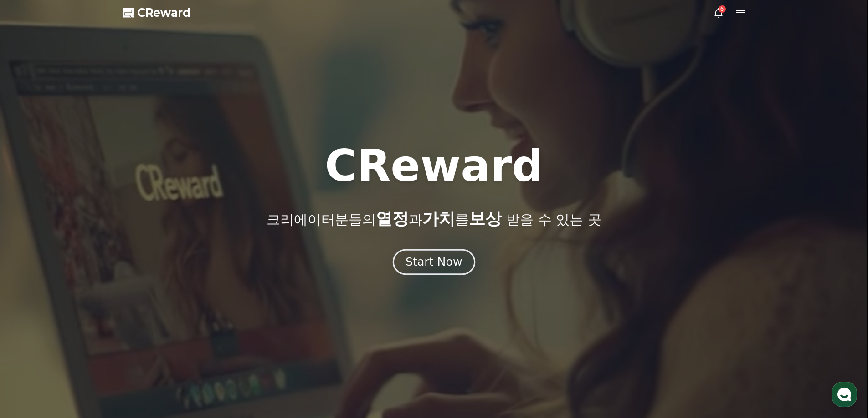 This screenshot has height=418, width=868. I want to click on span: 홈, so click(31, 306).